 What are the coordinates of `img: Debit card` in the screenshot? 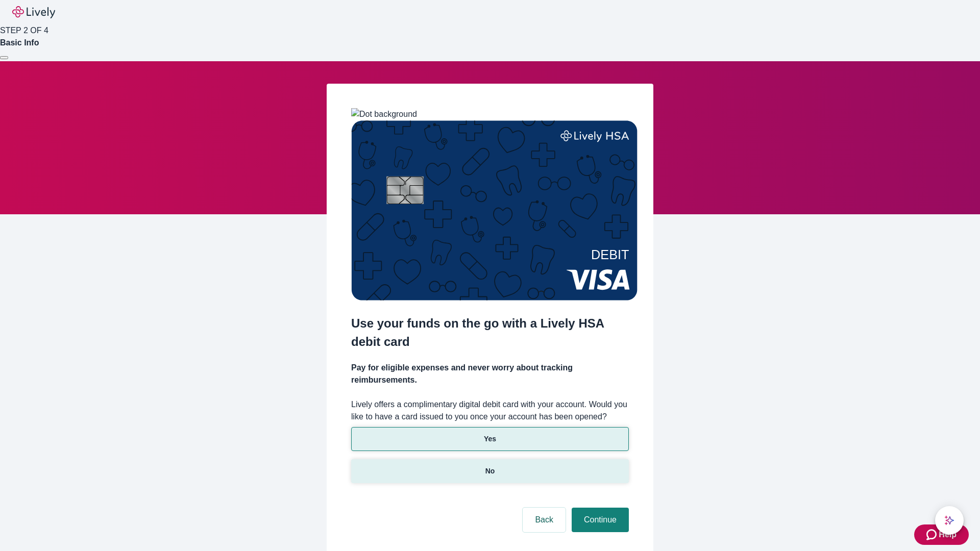 It's located at (494, 210).